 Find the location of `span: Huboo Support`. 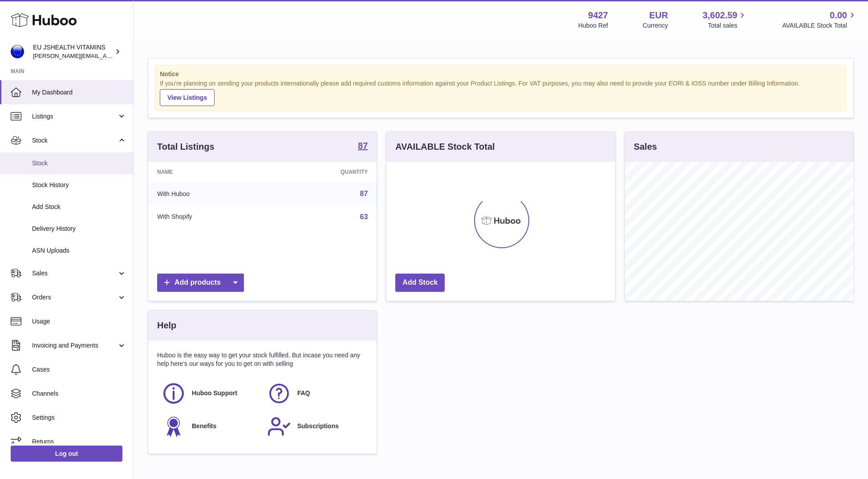

span: Huboo Support is located at coordinates (215, 393).